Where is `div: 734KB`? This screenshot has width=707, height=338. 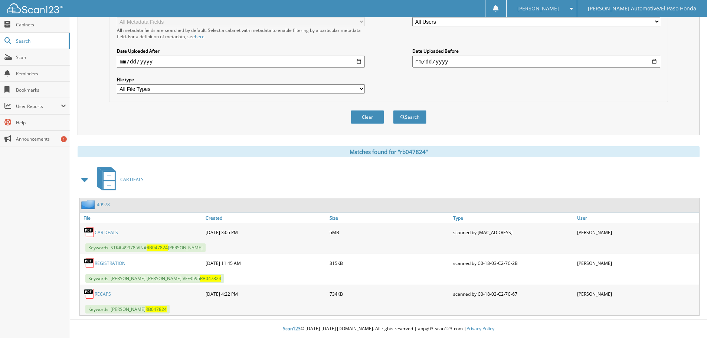
div: 734KB is located at coordinates (390, 294).